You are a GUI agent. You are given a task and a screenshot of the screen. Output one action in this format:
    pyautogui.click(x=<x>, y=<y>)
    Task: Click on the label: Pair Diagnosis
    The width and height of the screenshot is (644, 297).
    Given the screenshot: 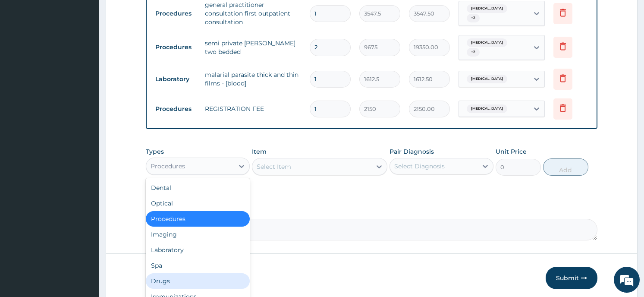 What is the action you would take?
    pyautogui.click(x=411, y=152)
    